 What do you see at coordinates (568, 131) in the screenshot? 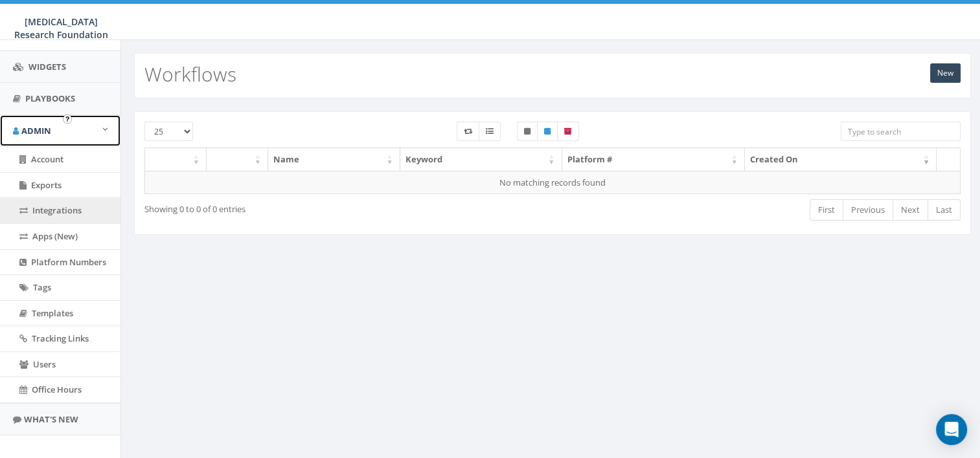
I see `label: Archived` at bounding box center [568, 131].